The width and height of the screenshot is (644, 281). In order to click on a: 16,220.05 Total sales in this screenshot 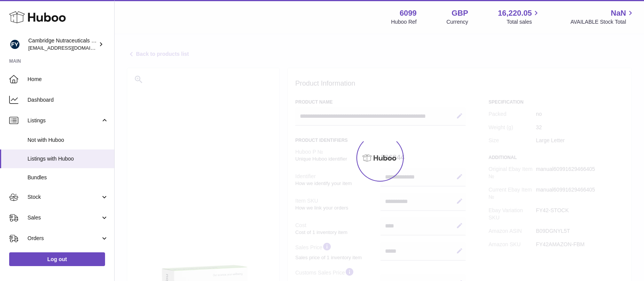, I will do `click(519, 17)`.